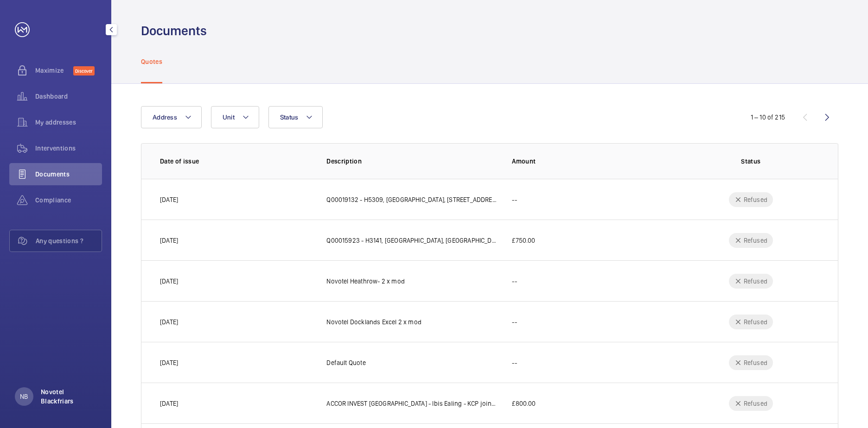 This screenshot has width=868, height=428. Describe the element at coordinates (589, 161) in the screenshot. I see `p: Amount` at that location.